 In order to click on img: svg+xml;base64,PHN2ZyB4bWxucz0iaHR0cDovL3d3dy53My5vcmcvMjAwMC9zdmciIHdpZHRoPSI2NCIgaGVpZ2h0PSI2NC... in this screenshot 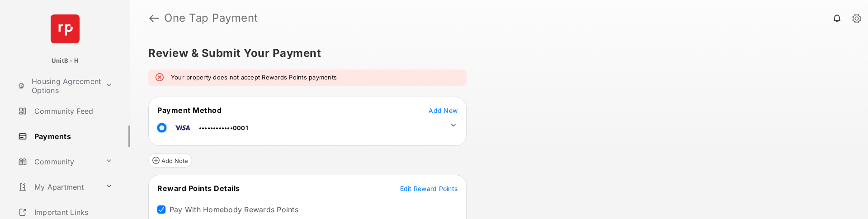, I will do `click(65, 29)`.